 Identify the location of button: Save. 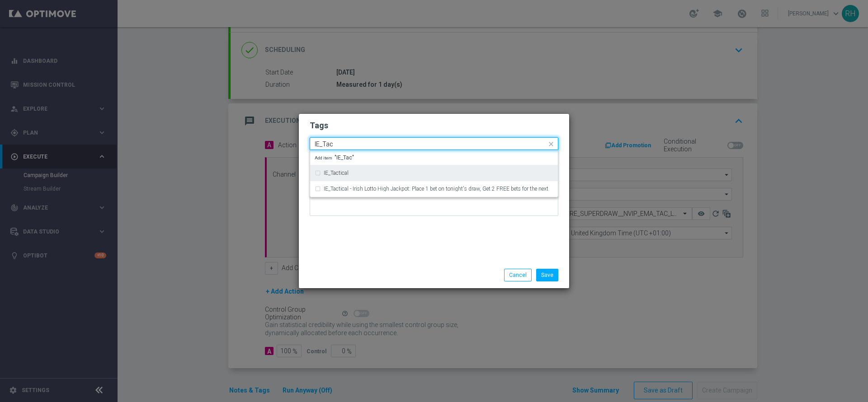
(547, 275).